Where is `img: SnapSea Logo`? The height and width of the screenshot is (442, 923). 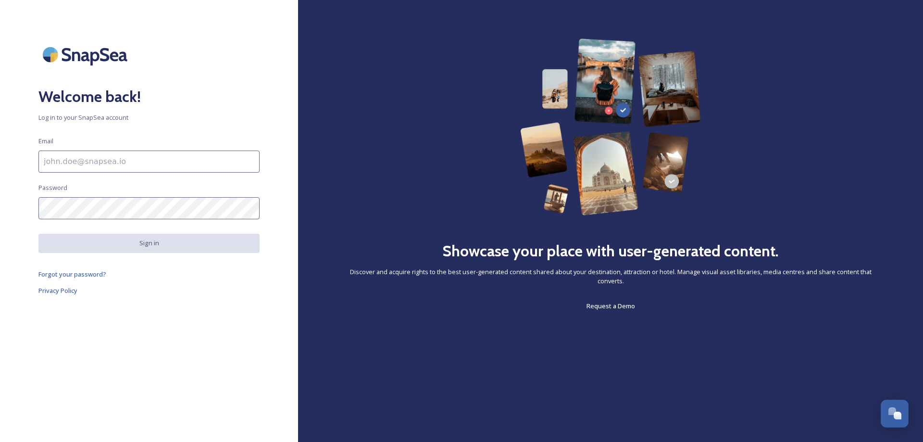 img: SnapSea Logo is located at coordinates (87, 54).